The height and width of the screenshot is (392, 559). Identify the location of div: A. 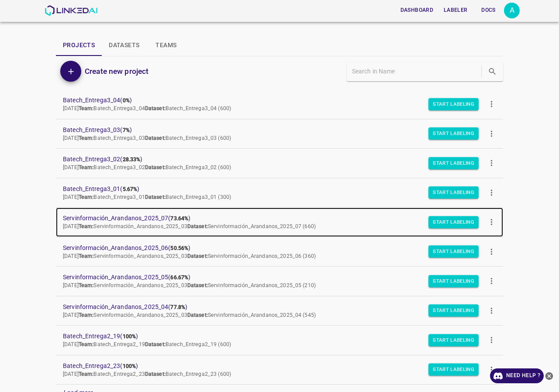
(512, 10).